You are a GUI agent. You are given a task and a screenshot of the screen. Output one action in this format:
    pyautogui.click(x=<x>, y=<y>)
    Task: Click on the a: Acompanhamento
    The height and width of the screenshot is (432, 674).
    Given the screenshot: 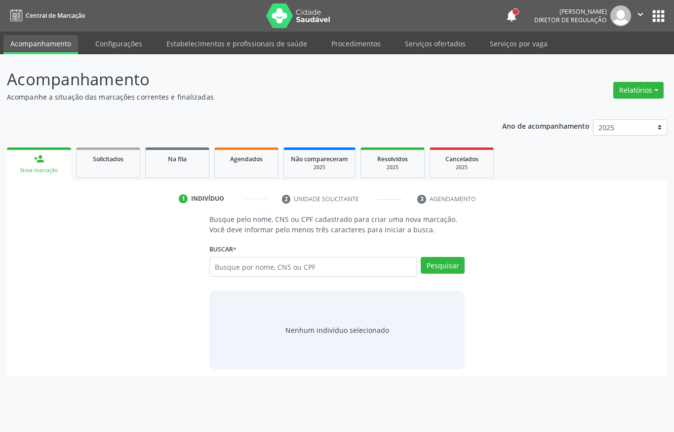 What is the action you would take?
    pyautogui.click(x=40, y=44)
    